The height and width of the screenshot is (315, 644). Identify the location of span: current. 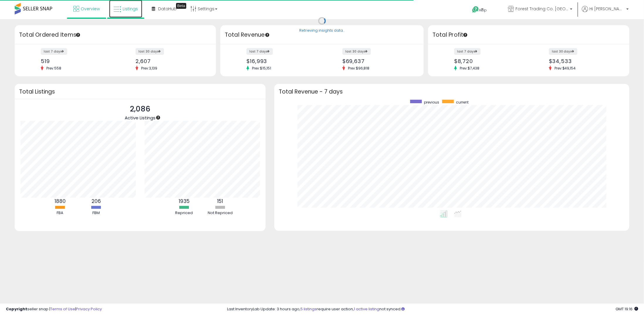
(462, 102).